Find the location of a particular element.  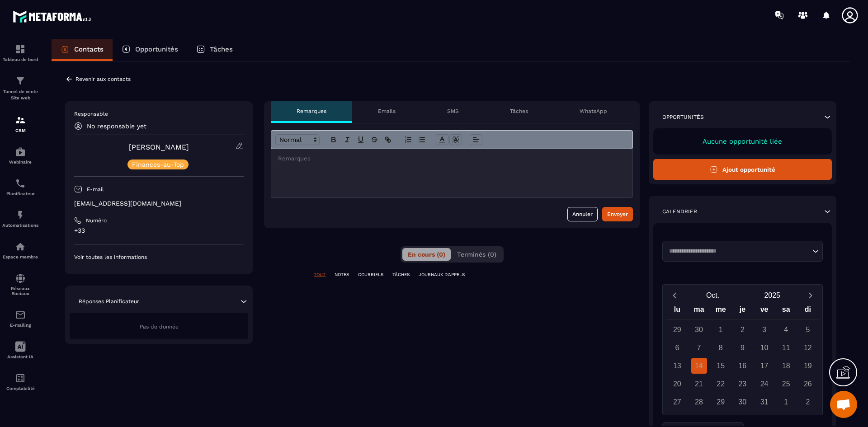

div: 24 is located at coordinates (764, 384).